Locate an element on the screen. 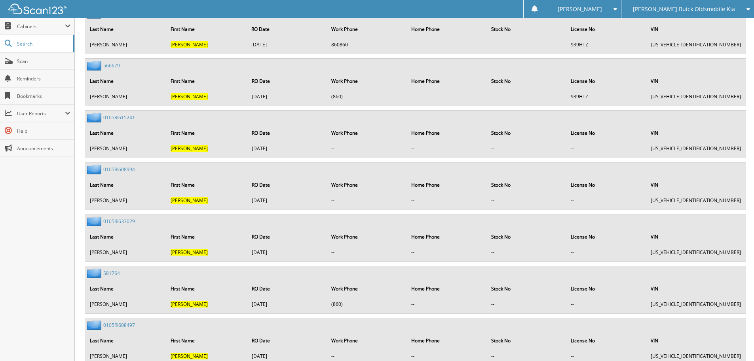  a: 566679 is located at coordinates (112, 65).